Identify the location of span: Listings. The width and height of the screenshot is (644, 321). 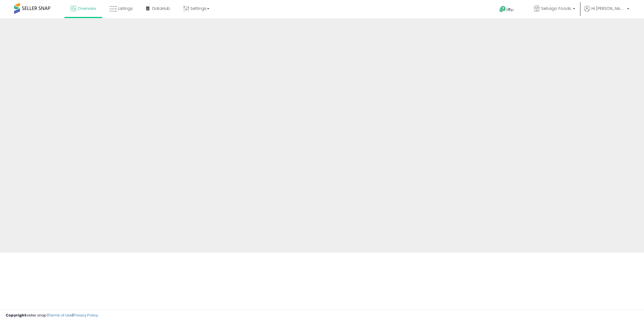
(125, 8).